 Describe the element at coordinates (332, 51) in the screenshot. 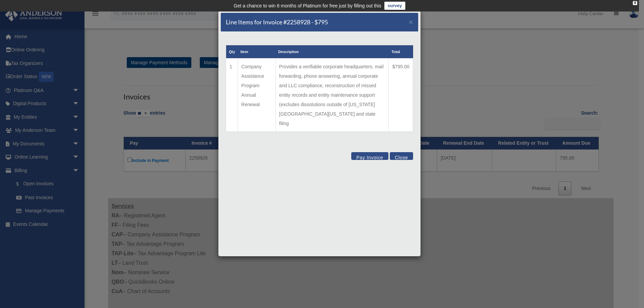

I see `th: Description` at that location.